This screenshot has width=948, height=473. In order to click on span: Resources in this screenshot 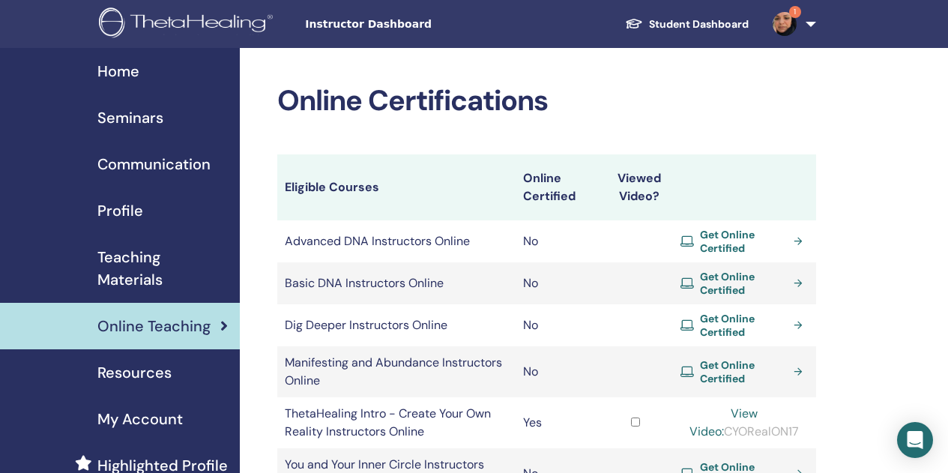, I will do `click(134, 372)`.